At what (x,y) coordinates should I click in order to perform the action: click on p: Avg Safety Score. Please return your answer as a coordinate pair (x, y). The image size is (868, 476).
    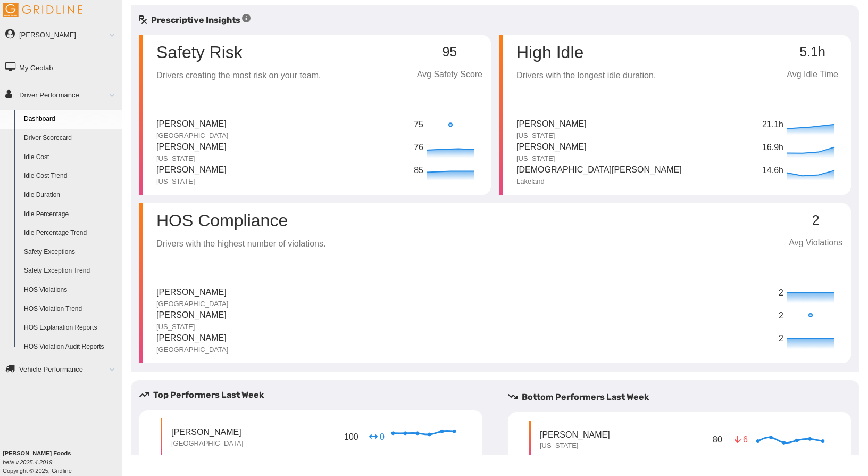
    Looking at the image, I should click on (449, 75).